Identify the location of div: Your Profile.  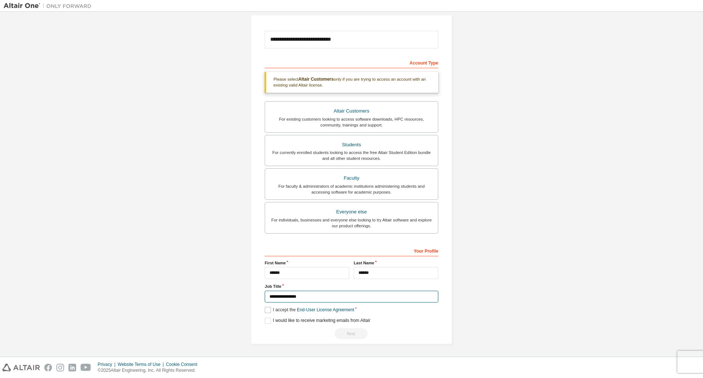
(352, 250).